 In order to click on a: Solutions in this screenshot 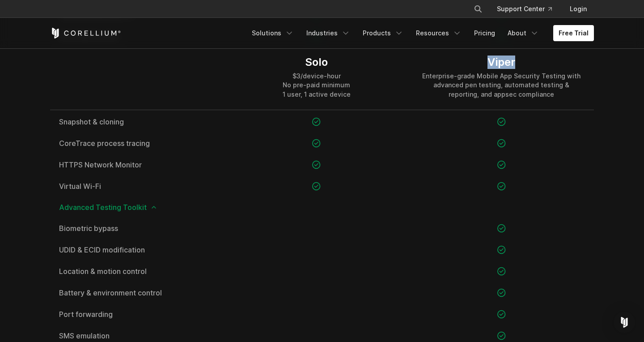, I will do `click(273, 33)`.